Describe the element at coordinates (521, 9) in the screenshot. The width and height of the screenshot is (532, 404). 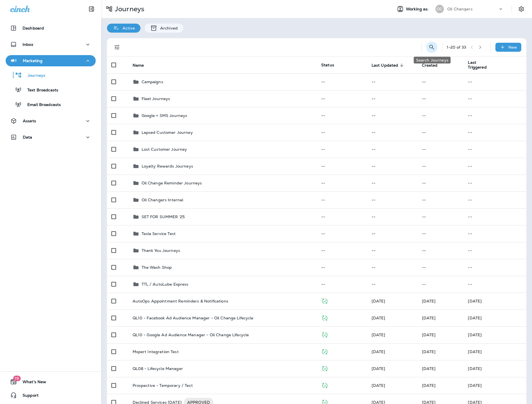
I see `button: Settings` at that location.